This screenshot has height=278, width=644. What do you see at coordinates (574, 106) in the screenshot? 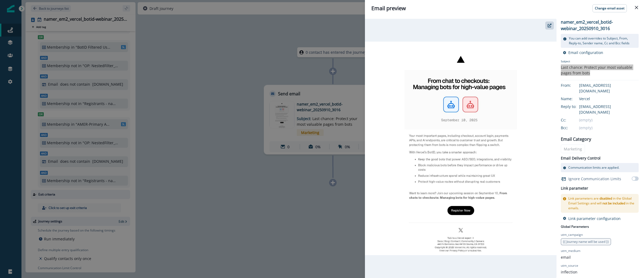
I see `div: Reply to:` at bounding box center [574, 106].